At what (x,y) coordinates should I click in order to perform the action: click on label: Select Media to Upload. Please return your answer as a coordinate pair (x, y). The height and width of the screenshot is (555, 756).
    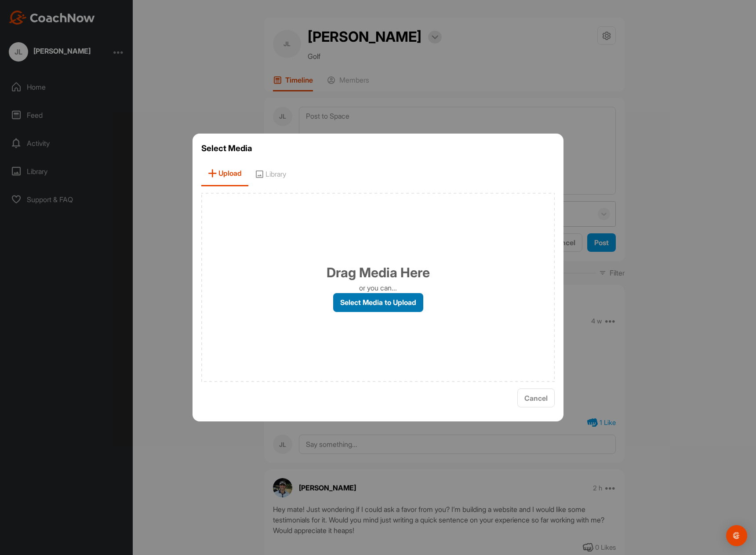
    Looking at the image, I should click on (378, 303).